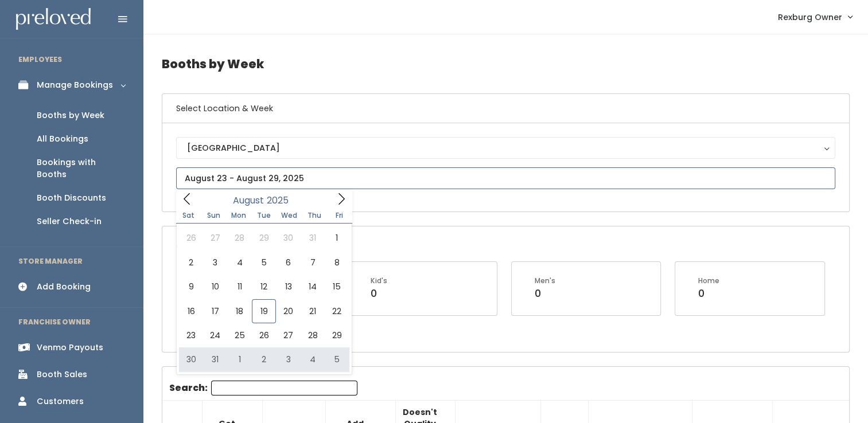 The width and height of the screenshot is (868, 423). I want to click on span: July 26, 2025, so click(191, 238).